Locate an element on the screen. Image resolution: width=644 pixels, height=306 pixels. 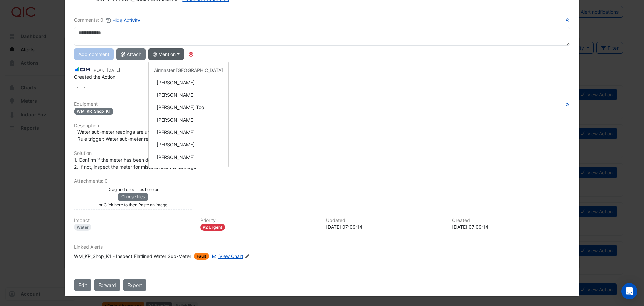
span: - Water sub-meter readings are unreliable. - Rule trigger: Water sub-meter reading is not increas... is located at coordinates (137, 135).